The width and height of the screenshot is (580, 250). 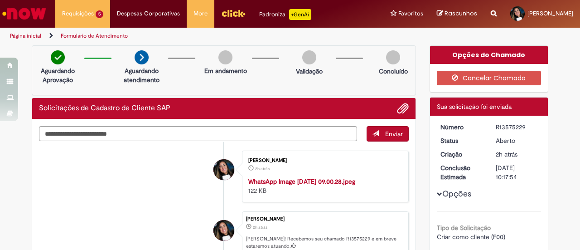 What do you see at coordinates (464, 227) in the screenshot?
I see `b: Tipo de Solicitação` at bounding box center [464, 227].